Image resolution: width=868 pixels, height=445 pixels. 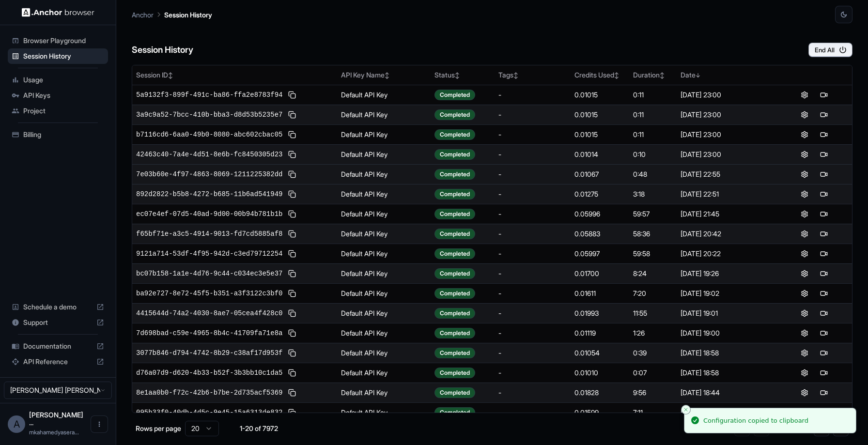 What do you see at coordinates (599, 393) in the screenshot?
I see `div: 0.01828` at bounding box center [599, 393].